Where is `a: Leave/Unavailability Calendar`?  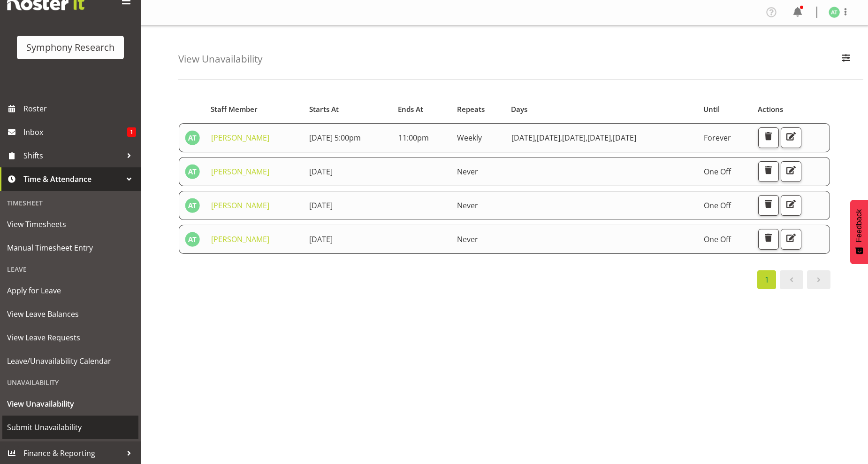 a: Leave/Unavailability Calendar is located at coordinates (71, 361).